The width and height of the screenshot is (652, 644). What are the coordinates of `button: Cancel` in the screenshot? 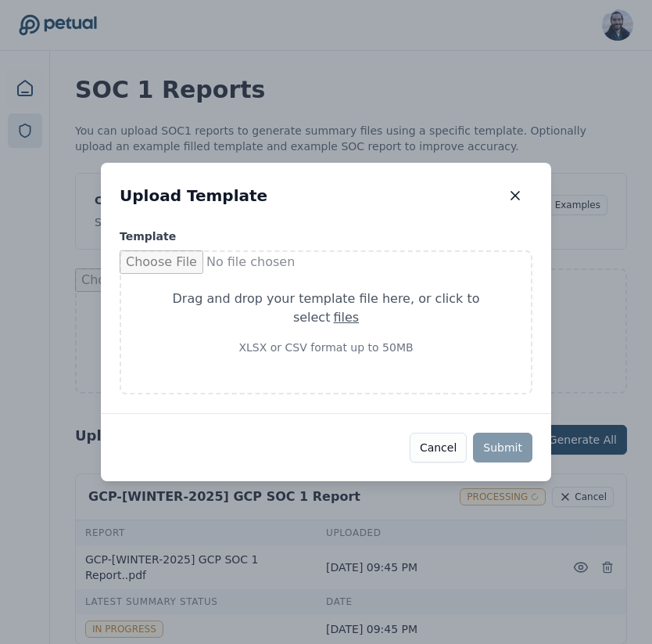 It's located at (439, 447).